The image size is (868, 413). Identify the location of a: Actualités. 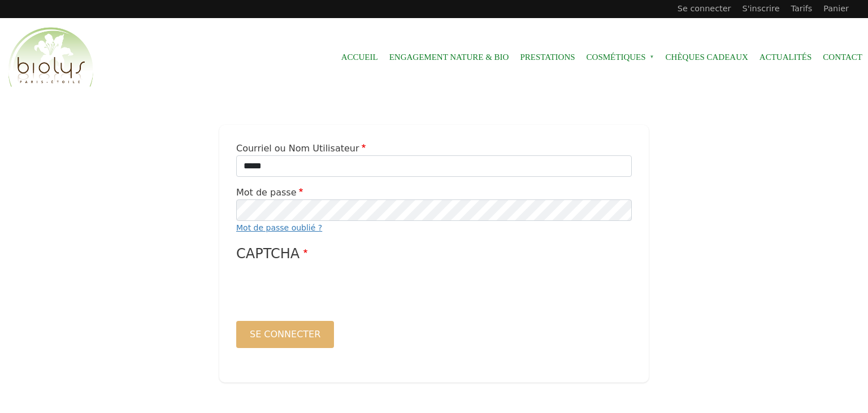
(785, 57).